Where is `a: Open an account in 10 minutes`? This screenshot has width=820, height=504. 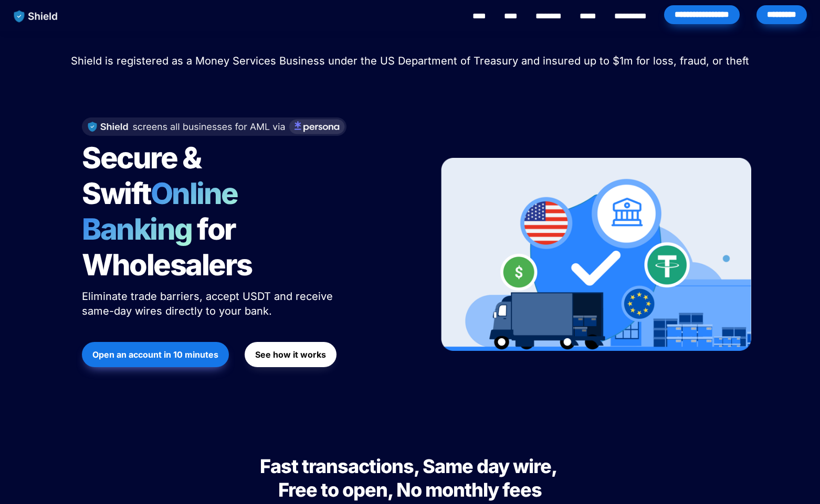
a: Open an account in 10 minutes is located at coordinates (155, 355).